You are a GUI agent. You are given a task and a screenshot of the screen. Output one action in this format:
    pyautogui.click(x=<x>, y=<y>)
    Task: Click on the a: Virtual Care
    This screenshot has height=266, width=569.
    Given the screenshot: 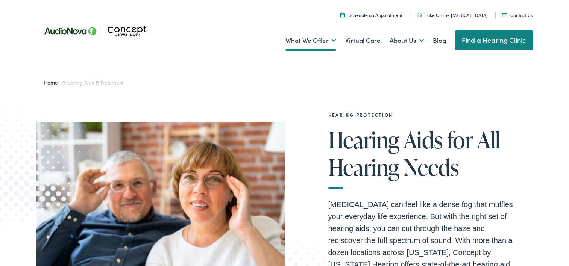 What is the action you would take?
    pyautogui.click(x=363, y=41)
    